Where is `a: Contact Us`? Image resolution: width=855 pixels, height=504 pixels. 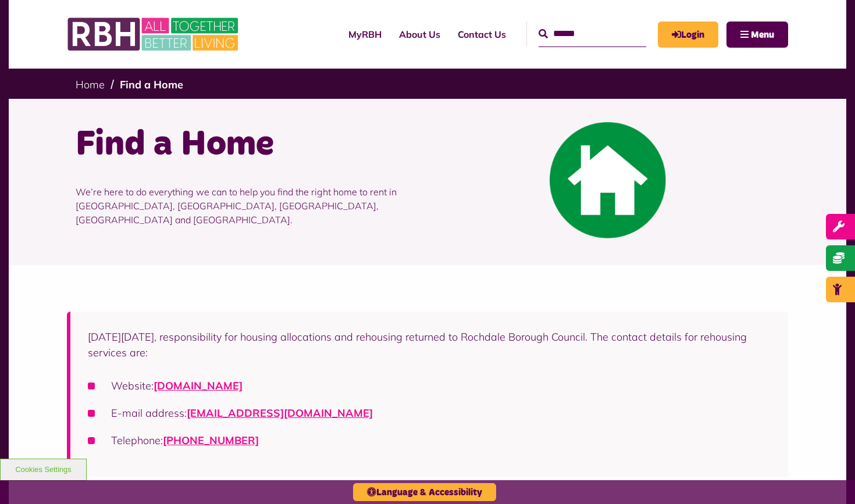
a: Contact Us is located at coordinates (482, 34).